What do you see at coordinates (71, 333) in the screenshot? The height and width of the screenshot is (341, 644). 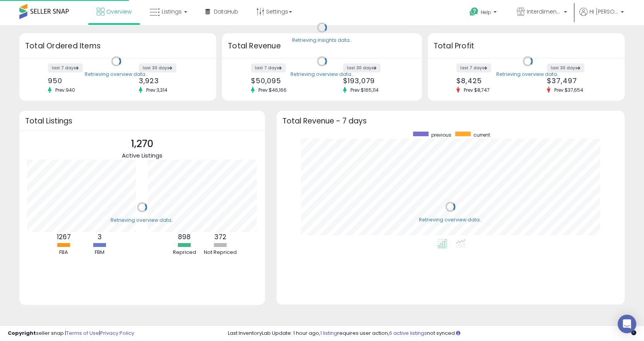 I see `div: seller snap | |` at bounding box center [71, 333].